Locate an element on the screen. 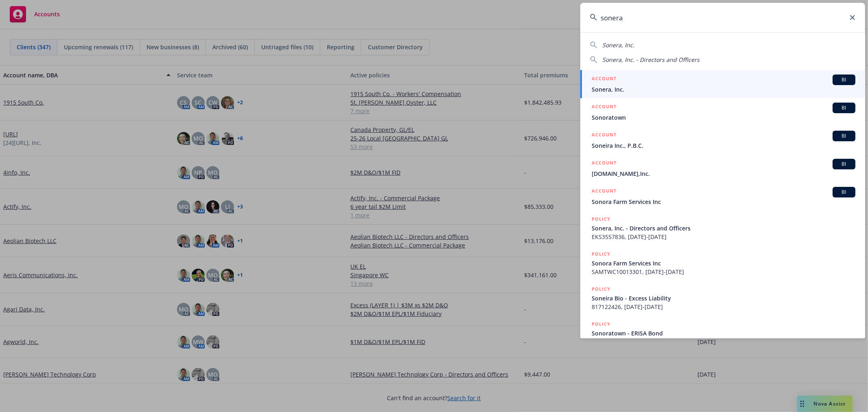  a: ACCOUNTBISonera, Inc. is located at coordinates (723, 84).